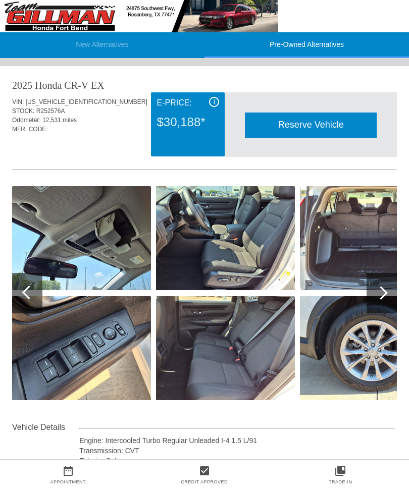 This screenshot has height=493, width=409. Describe the element at coordinates (26, 120) in the screenshot. I see `span: Odometer:` at that location.